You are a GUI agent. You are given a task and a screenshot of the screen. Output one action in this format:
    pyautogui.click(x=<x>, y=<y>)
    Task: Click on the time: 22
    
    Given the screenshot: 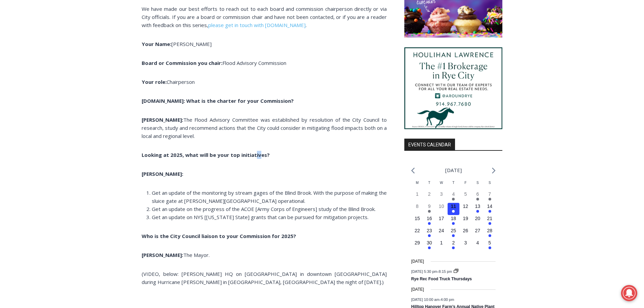 What is the action you would take?
    pyautogui.click(x=417, y=231)
    